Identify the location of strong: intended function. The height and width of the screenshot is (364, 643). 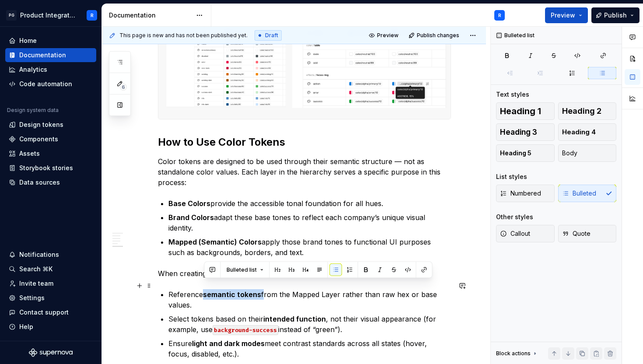
(295, 319).